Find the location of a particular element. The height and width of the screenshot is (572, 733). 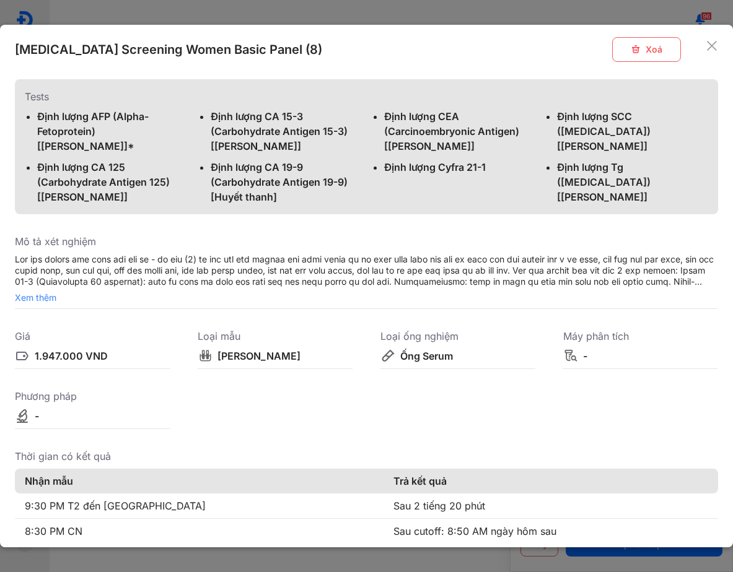

div: Định lượng Cyfra 21-1 is located at coordinates (460, 167).